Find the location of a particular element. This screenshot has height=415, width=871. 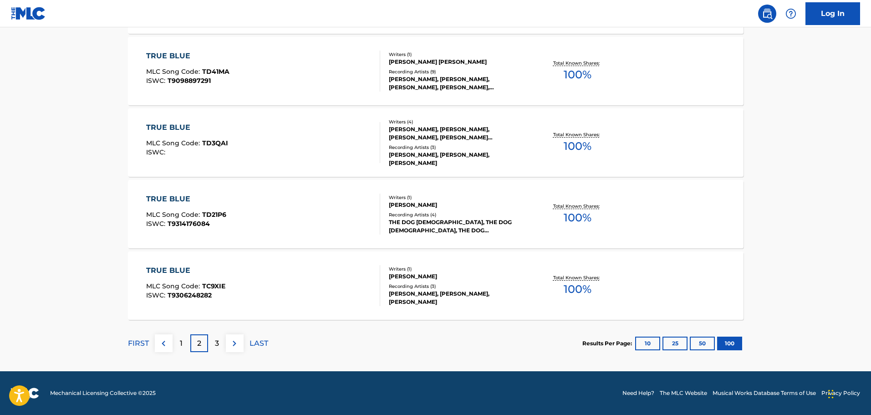

div: Widget de chat is located at coordinates (848, 393).